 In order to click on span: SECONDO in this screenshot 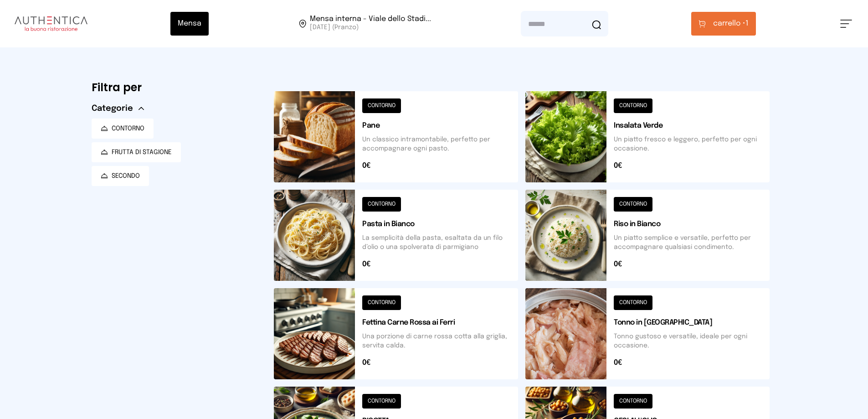, I will do `click(126, 176)`.